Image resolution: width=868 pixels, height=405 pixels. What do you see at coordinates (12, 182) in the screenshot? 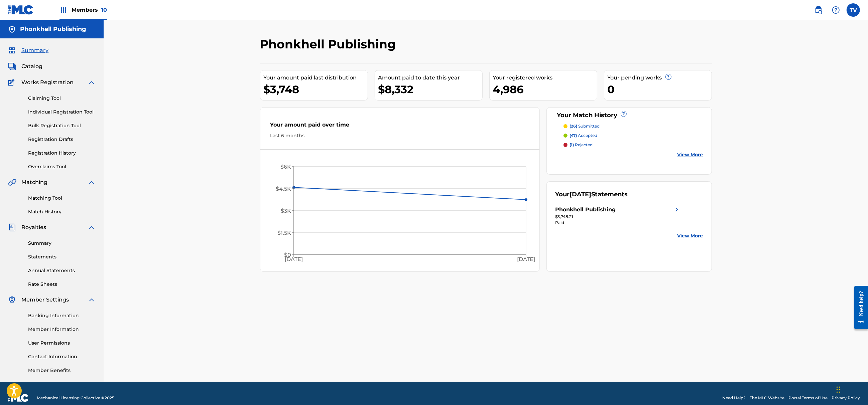
I see `img: Matching` at bounding box center [12, 182].